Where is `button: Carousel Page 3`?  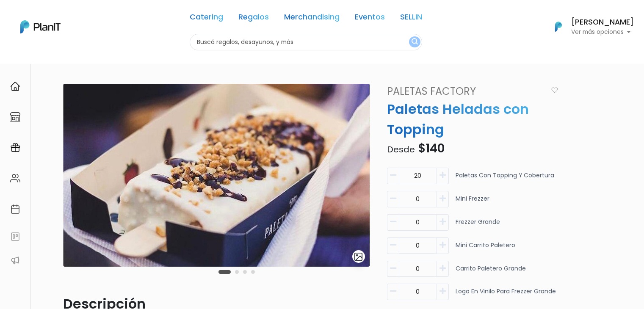 button: Carousel Page 3 is located at coordinates (245, 272).